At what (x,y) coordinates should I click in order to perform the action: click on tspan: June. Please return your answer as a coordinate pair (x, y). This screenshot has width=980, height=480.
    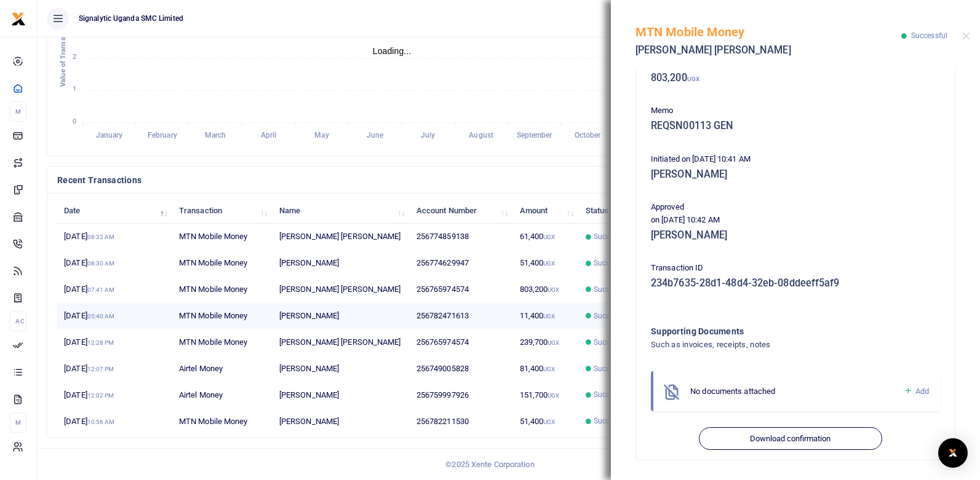
    Looking at the image, I should click on (375, 136).